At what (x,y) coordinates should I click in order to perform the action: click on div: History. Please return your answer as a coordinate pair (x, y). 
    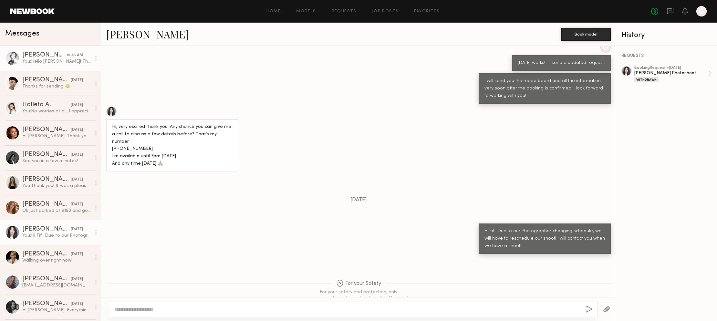
    Looking at the image, I should click on (666, 35).